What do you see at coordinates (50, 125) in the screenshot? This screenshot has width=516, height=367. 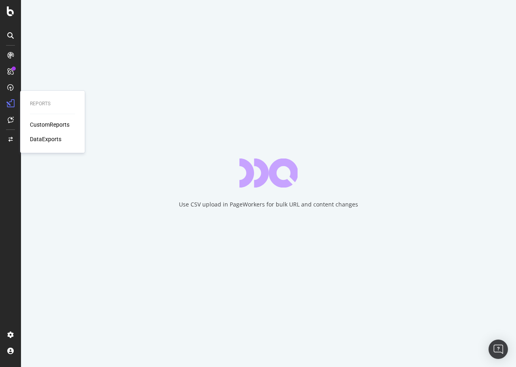 I see `div: CustomReports` at bounding box center [50, 125].